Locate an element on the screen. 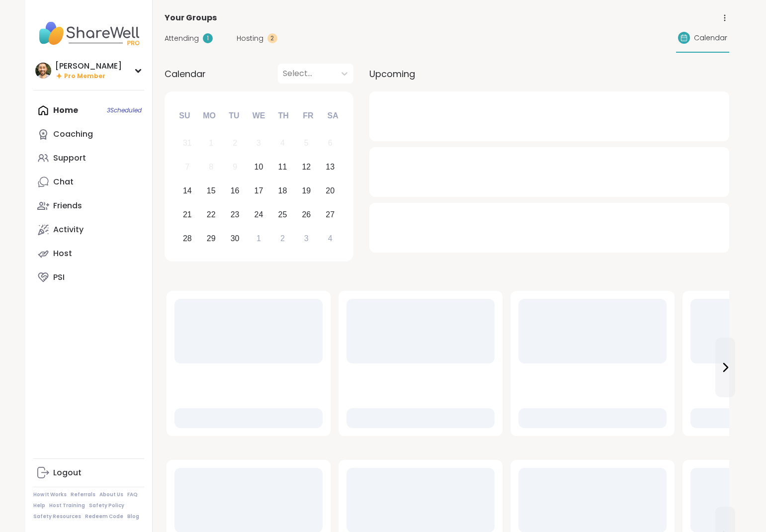 The height and width of the screenshot is (532, 766). div: Choose Friday, September 19th, 2025 is located at coordinates (306, 191).